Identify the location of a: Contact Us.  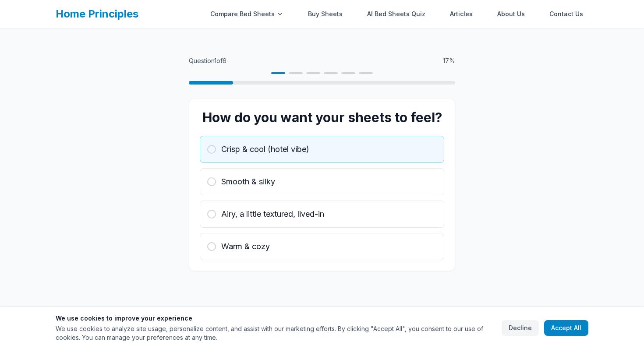
(566, 14).